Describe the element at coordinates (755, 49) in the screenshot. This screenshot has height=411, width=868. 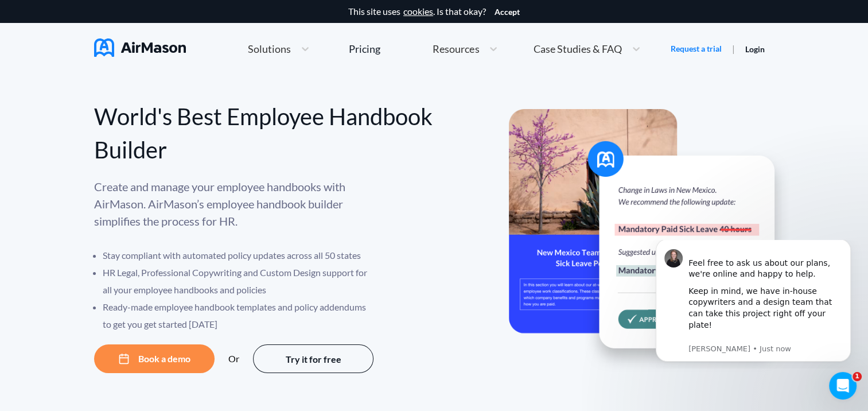
I see `a: Login` at that location.